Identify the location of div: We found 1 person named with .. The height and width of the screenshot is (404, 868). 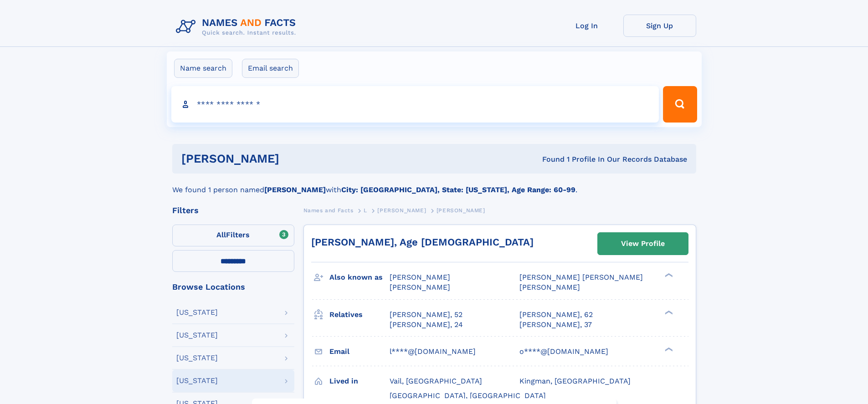
(434, 184).